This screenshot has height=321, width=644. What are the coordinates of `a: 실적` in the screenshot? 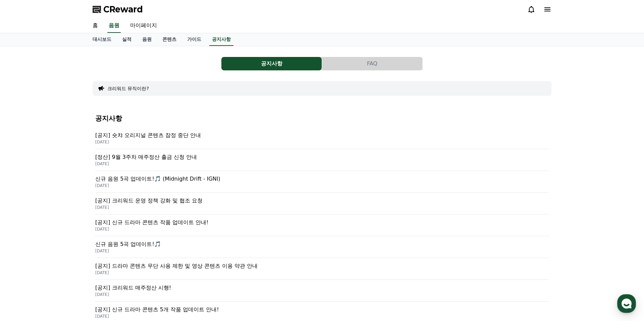 It's located at (127, 39).